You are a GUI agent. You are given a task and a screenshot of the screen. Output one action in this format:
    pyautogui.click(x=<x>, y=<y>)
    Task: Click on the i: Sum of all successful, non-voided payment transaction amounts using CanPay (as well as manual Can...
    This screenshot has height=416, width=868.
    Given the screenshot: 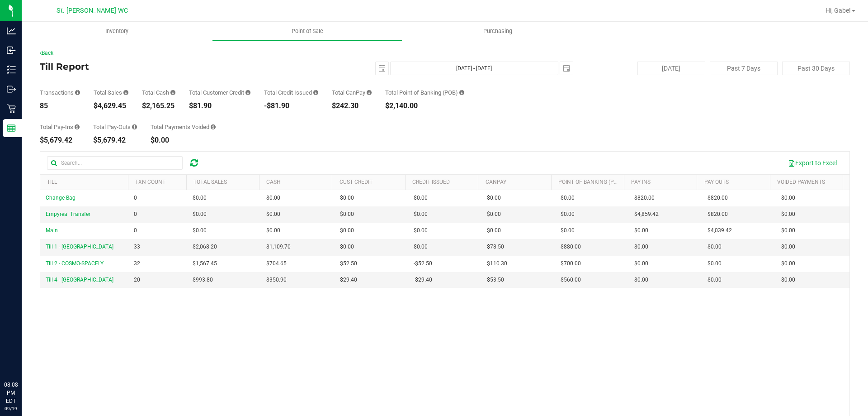 What is the action you would take?
    pyautogui.click(x=369, y=93)
    